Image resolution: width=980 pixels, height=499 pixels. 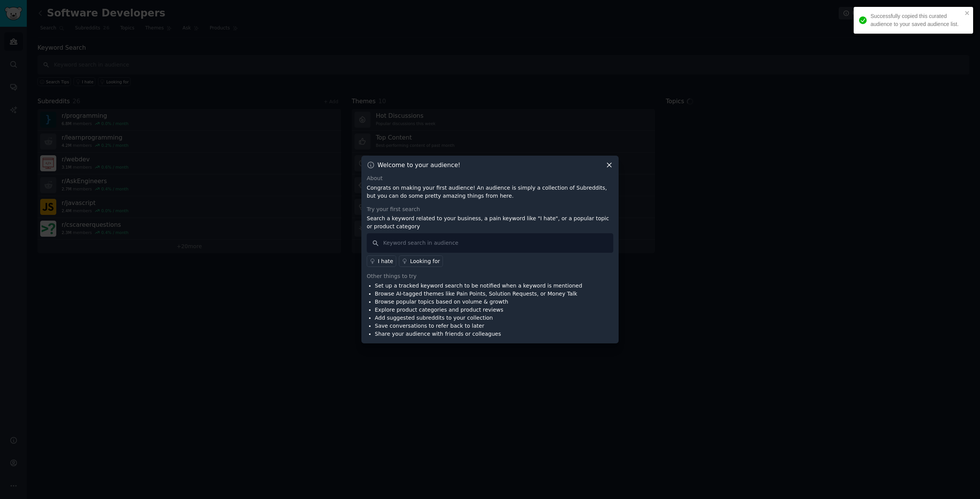 I want to click on h3: Welcome to your audience!, so click(x=419, y=165).